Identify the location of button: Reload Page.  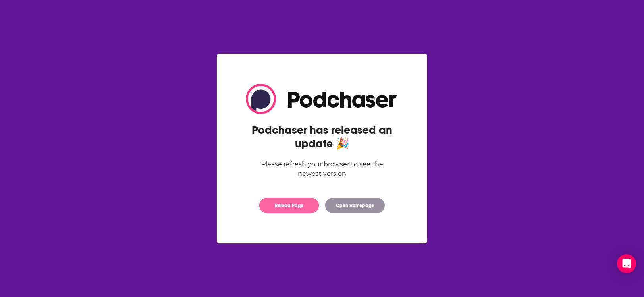
(289, 205).